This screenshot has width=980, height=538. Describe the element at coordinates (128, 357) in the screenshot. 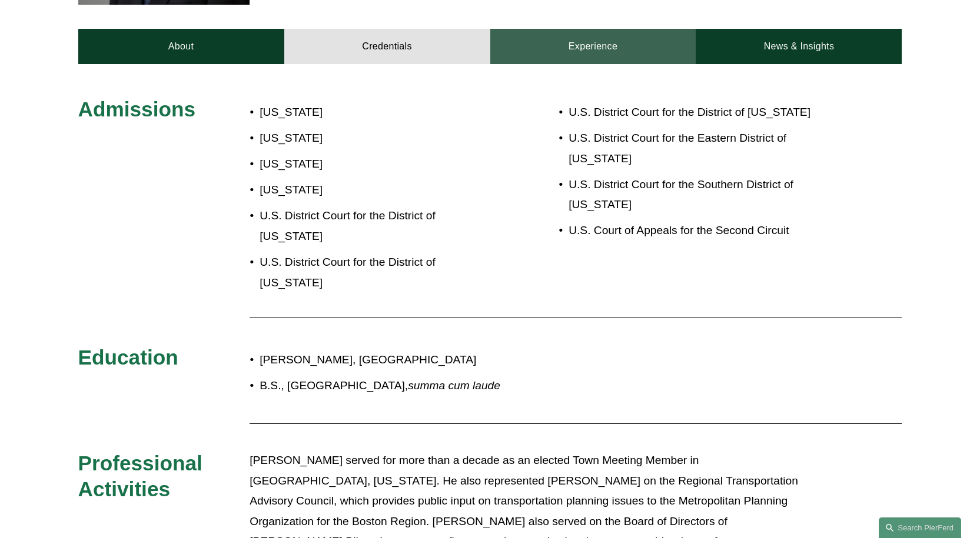

I see `span: Education` at that location.